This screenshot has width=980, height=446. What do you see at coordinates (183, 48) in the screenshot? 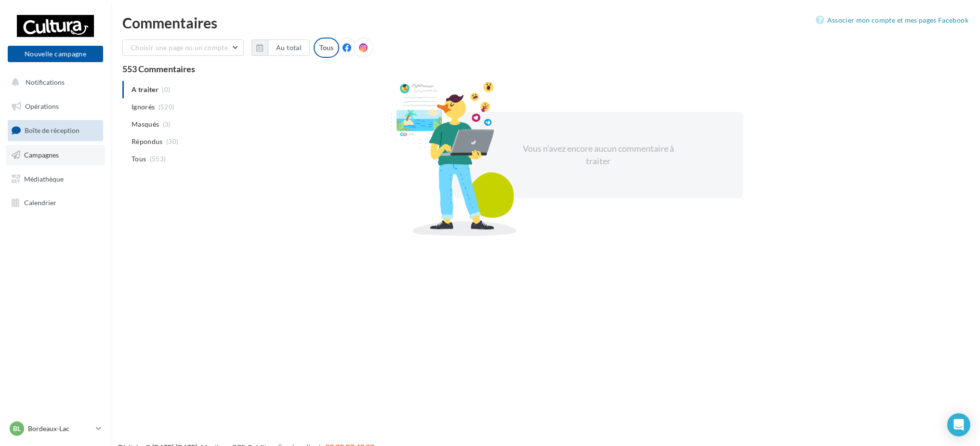
I see `button: Choisir une page ou un compte` at bounding box center [183, 48].